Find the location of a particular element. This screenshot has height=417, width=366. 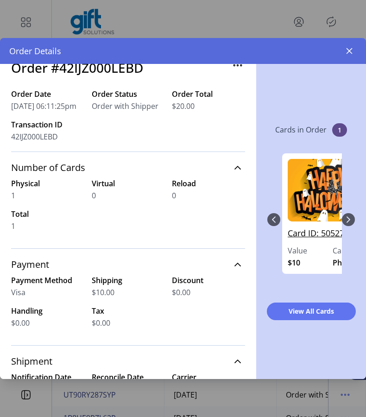

span: 1 is located at coordinates (340, 130).